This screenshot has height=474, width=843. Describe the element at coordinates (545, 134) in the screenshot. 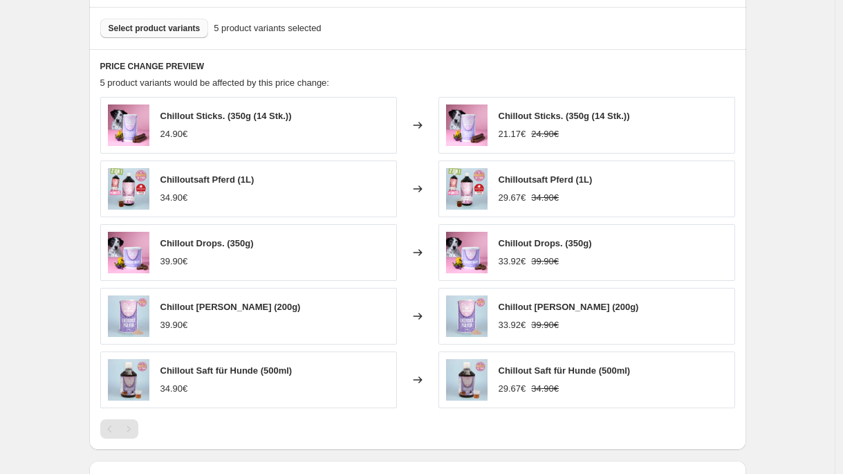

I see `strike: 24.90€` at that location.